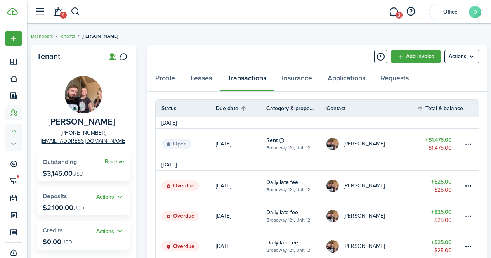 The width and height of the screenshot is (491, 258). What do you see at coordinates (450, 12) in the screenshot?
I see `span: Office` at bounding box center [450, 12].